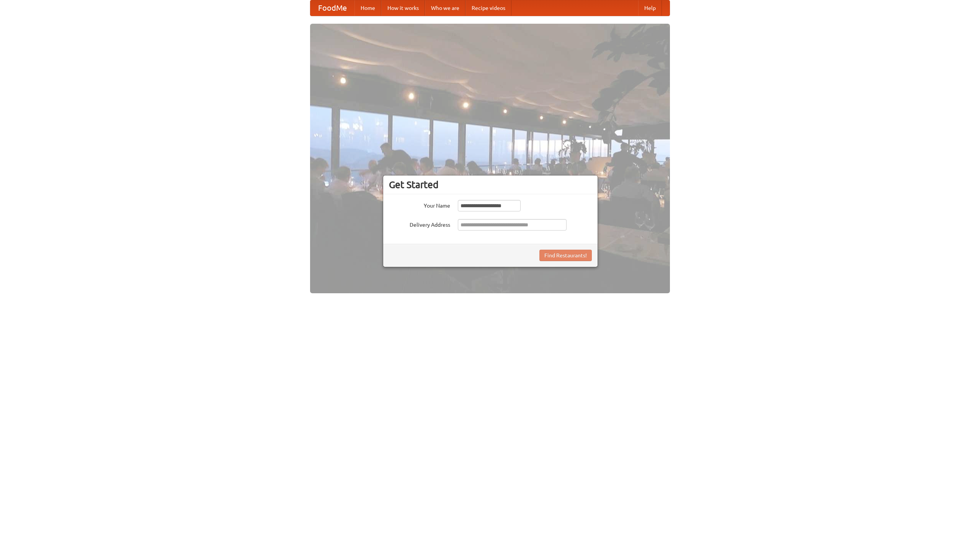  I want to click on label: Your Name, so click(419, 205).